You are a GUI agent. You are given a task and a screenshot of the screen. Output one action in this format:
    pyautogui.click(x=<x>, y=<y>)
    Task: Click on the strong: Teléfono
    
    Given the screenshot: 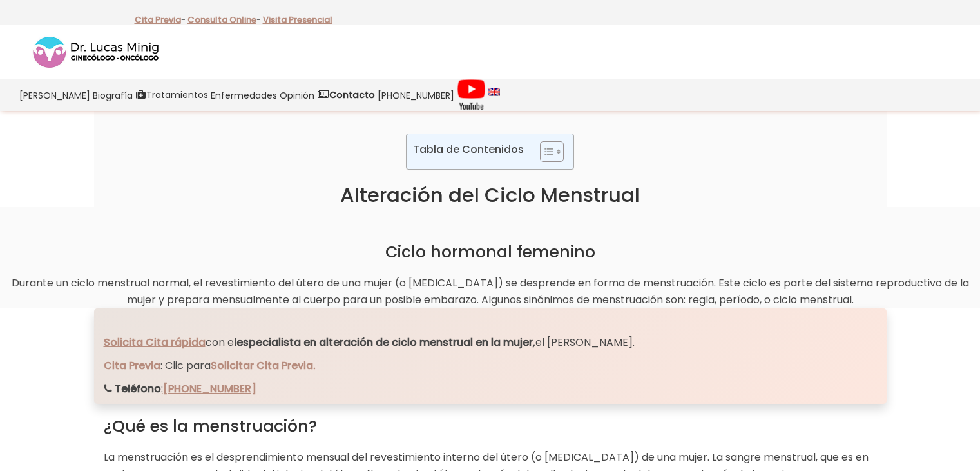 What is the action you would take?
    pyautogui.click(x=138, y=388)
    